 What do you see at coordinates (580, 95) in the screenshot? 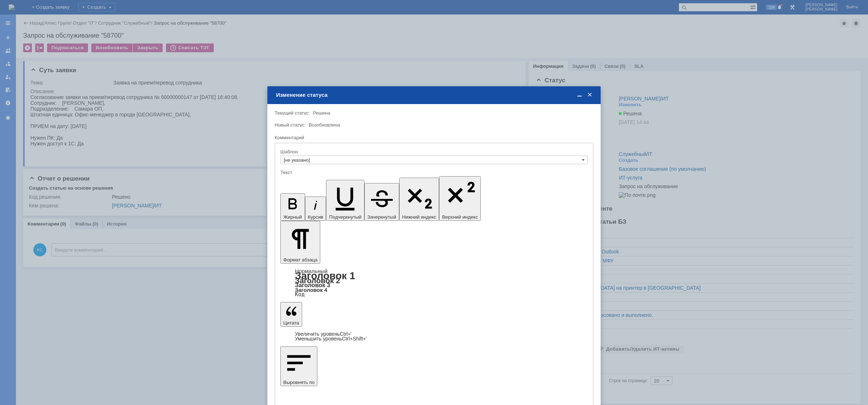
I see `span: Свернуть (Ctrl + M)` at bounding box center [580, 95].